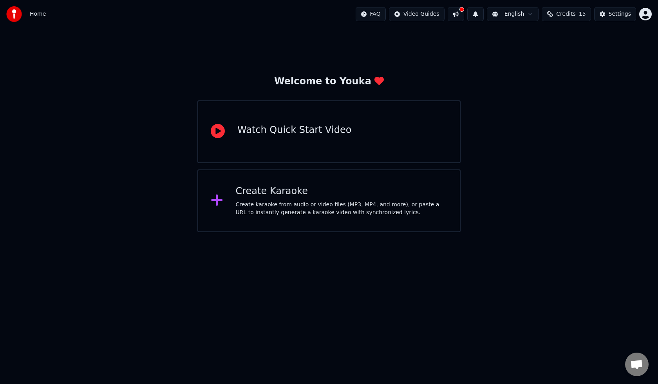  Describe the element at coordinates (615, 14) in the screenshot. I see `button: Settings` at that location.